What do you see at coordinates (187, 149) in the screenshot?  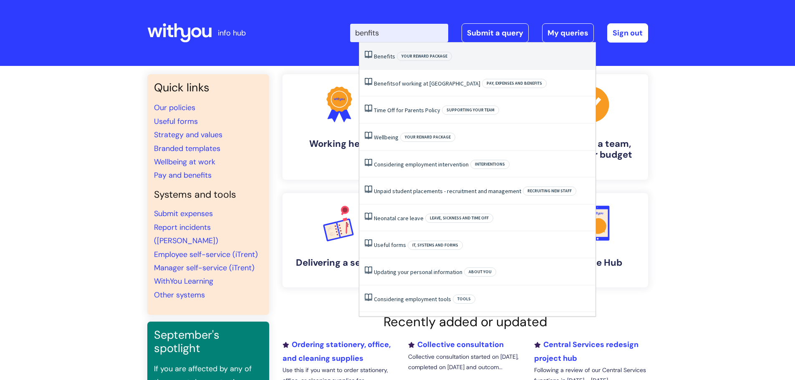 I see `a: Branded templates` at bounding box center [187, 149].